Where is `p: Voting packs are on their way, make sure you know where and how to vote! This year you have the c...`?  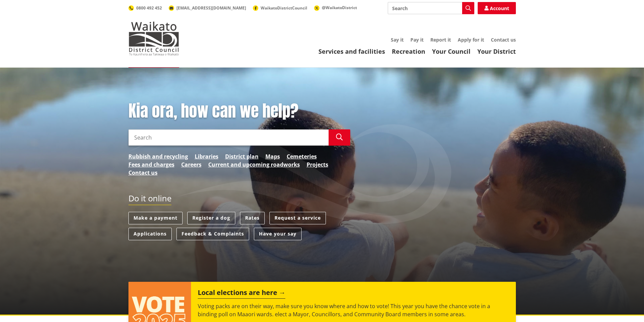 p: Voting packs are on their way, make sure you know where and how to vote! This year you have the c... is located at coordinates (353, 310).